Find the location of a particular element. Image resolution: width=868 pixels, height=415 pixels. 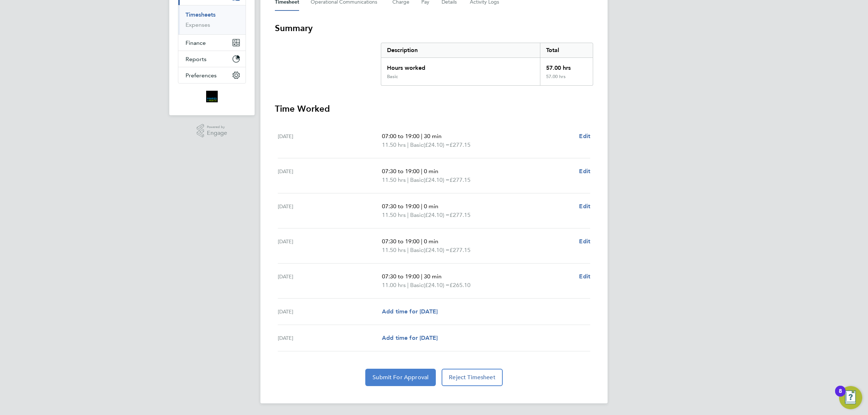

button: Finance is located at coordinates (212, 43).